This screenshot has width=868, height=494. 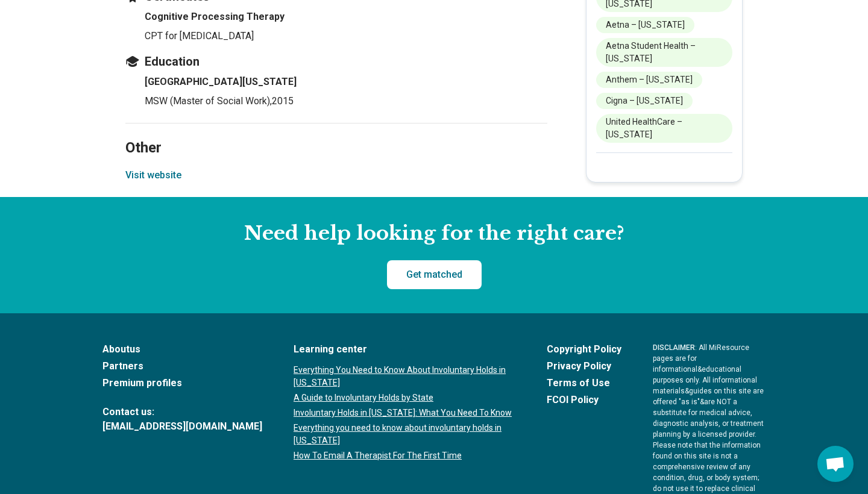 What do you see at coordinates (336, 62) in the screenshot?
I see `h3: Education` at bounding box center [336, 62].